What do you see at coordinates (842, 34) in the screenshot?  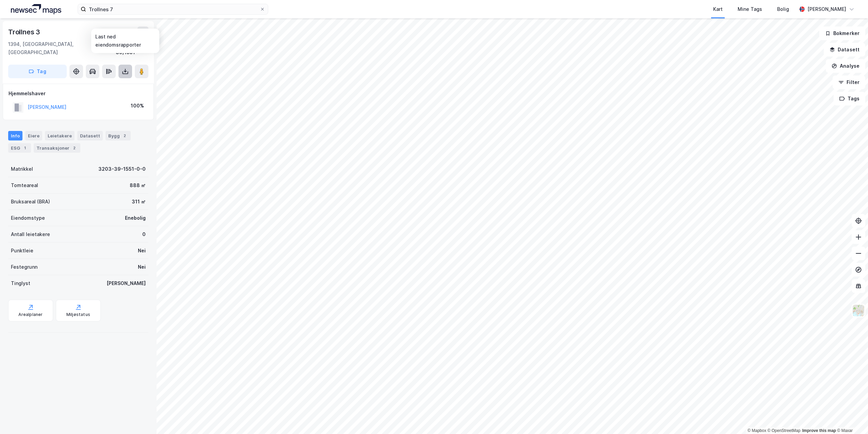 I see `button: Bokmerker` at bounding box center [842, 34].